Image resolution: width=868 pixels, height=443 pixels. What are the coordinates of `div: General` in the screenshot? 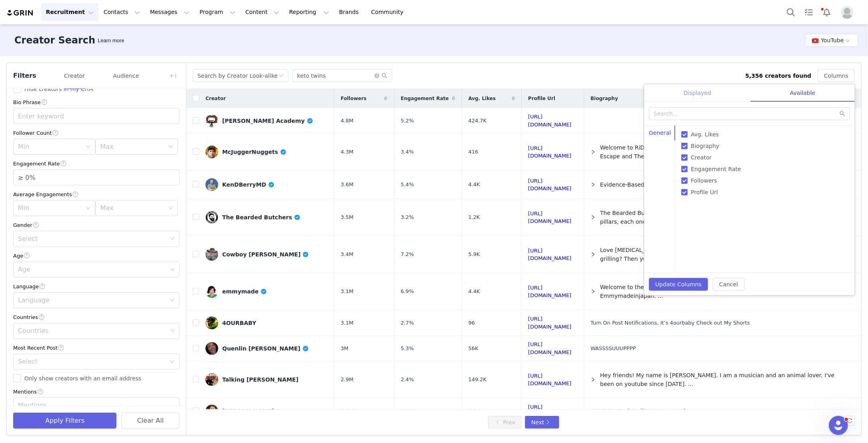 It's located at (660, 133).